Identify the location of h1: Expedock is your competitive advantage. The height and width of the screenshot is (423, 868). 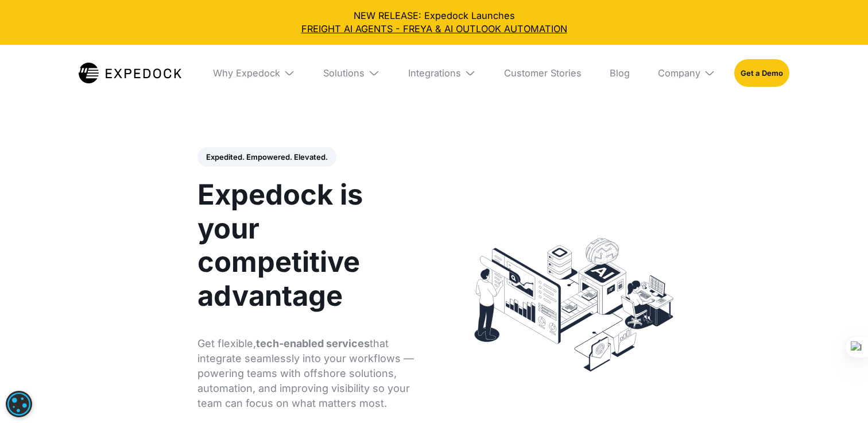
(310, 246).